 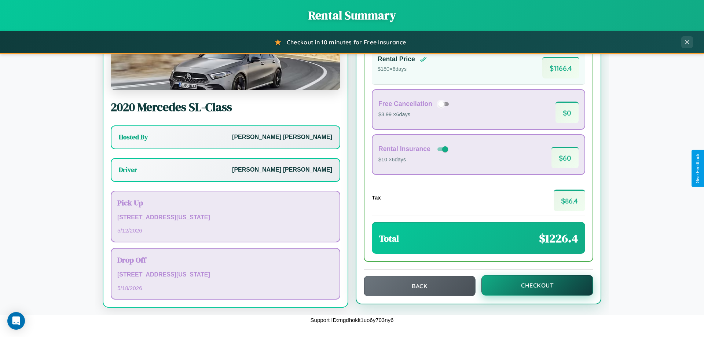 I want to click on p: Support ID: mgdhoklt1uo6y703ny6, so click(x=352, y=320).